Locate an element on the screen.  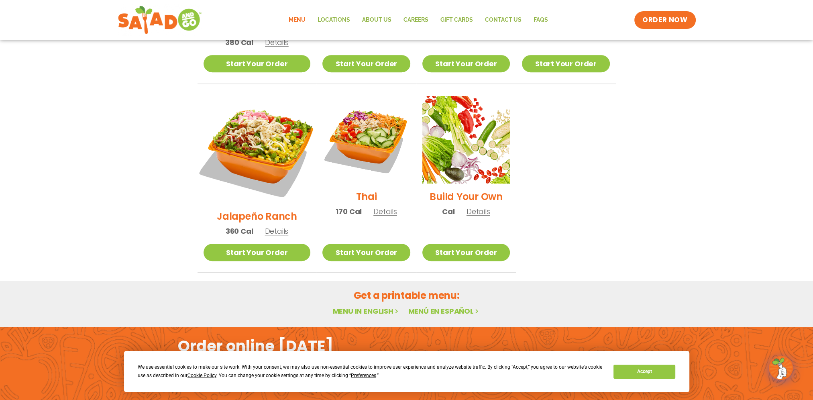
span: Cookie Policy is located at coordinates (202, 376).